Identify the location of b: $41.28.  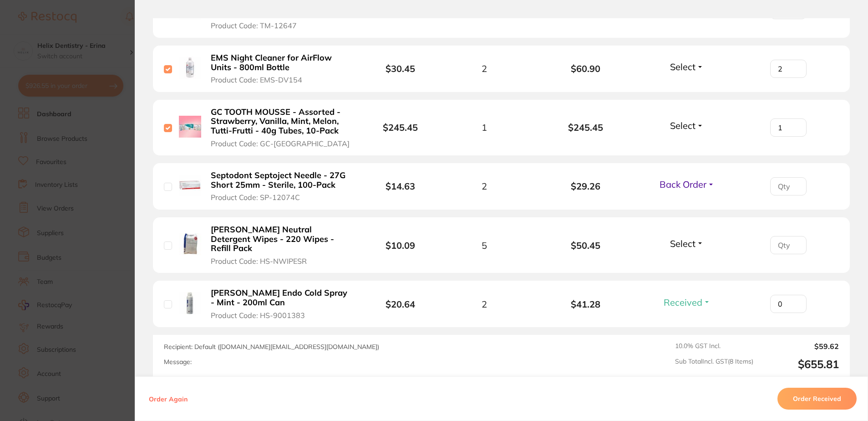
(586, 304).